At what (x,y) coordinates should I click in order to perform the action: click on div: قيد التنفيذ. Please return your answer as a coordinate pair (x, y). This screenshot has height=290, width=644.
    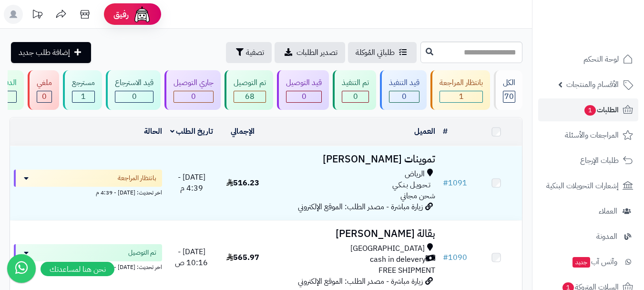
    Looking at the image, I should click on (404, 83).